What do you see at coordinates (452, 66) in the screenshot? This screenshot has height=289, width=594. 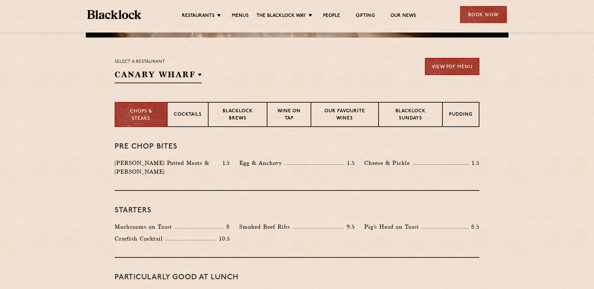 I see `a: View PDF Menu` at bounding box center [452, 66].